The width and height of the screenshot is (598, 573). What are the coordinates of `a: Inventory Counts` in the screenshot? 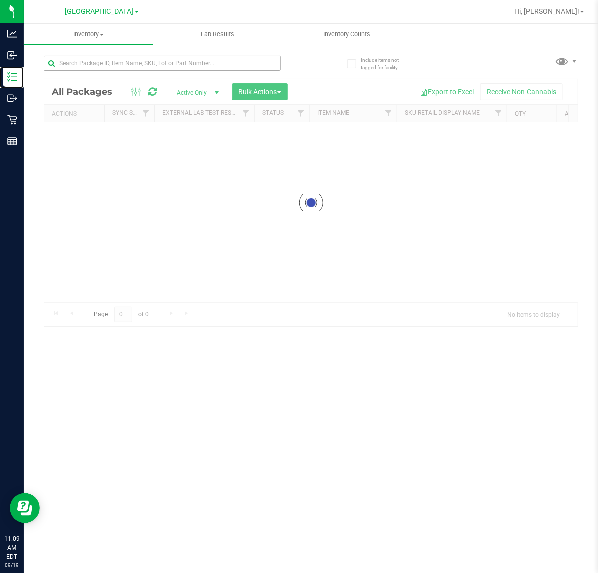 It's located at (347, 34).